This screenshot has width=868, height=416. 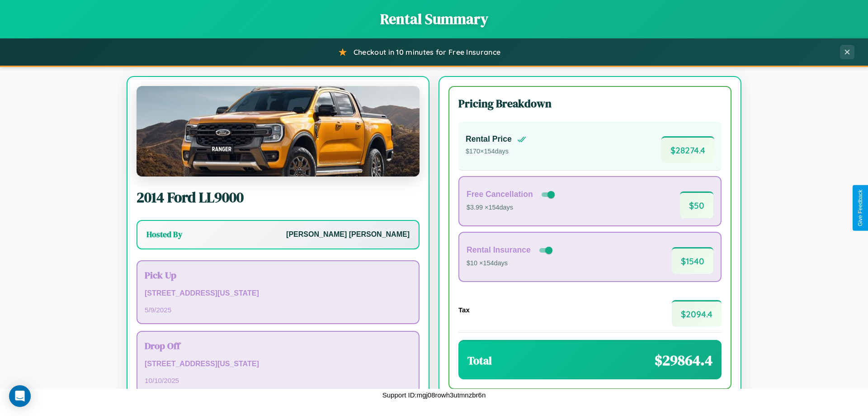 I want to click on p: $ 170 × 154 days, so click(x=496, y=152).